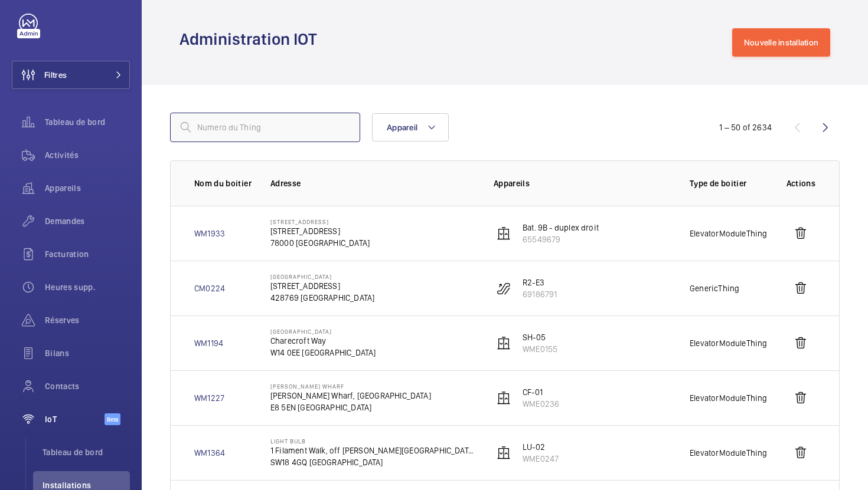 This screenshot has width=868, height=490. Describe the element at coordinates (410, 128) in the screenshot. I see `button: Appareil` at that location.